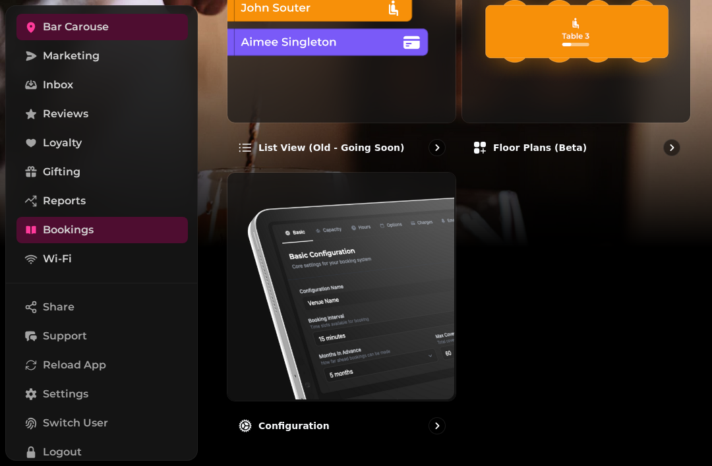  What do you see at coordinates (62, 143) in the screenshot?
I see `span: Loyalty` at bounding box center [62, 143].